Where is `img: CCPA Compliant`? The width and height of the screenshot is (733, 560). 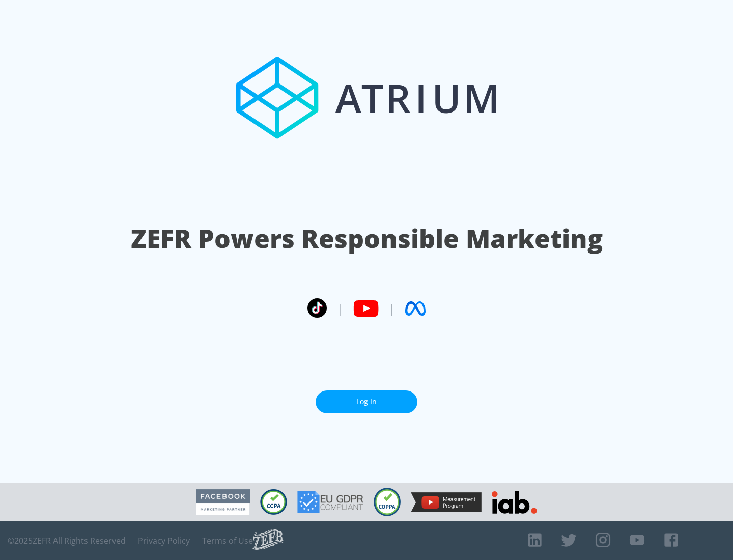 img: CCPA Compliant is located at coordinates (274, 502).